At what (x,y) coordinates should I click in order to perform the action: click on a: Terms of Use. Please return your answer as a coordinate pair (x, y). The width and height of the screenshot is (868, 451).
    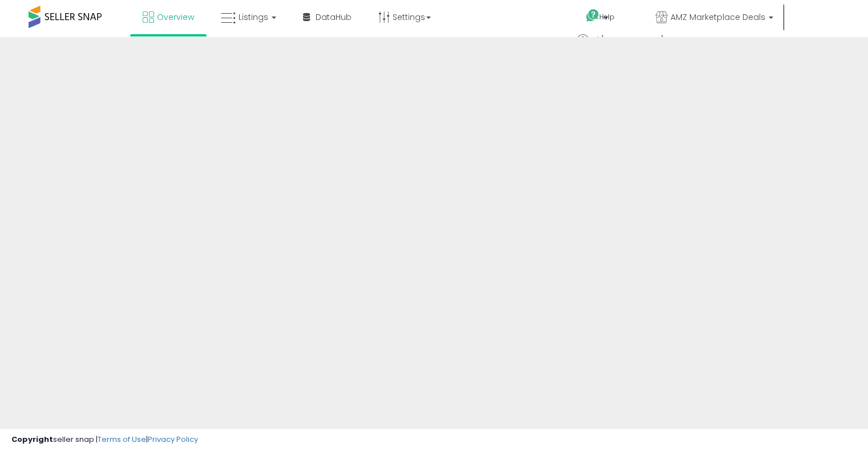
    Looking at the image, I should click on (121, 439).